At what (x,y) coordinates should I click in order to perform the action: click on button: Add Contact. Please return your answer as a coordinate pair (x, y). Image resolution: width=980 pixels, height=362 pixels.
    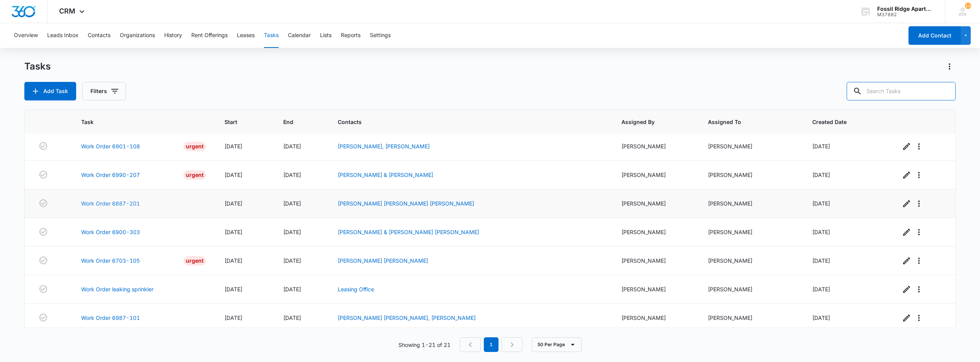
    Looking at the image, I should click on (934, 35).